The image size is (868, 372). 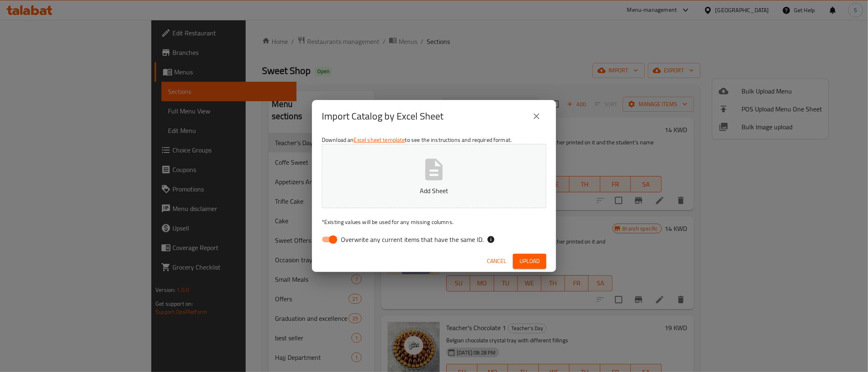 I want to click on svg: If the overwrite option isn't selected, then the items that match an existing ID will be ignored ..., so click(x=491, y=239).